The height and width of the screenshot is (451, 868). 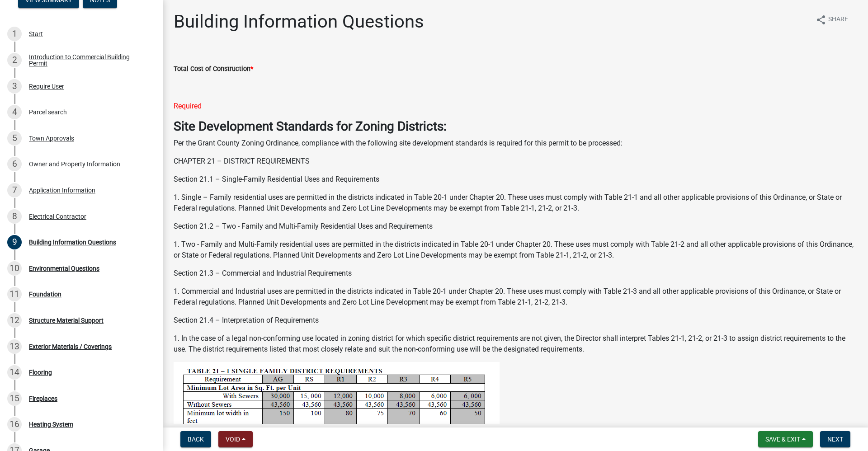 What do you see at coordinates (515, 203) in the screenshot?
I see `p: 1. Single – Family residential uses are permitted in the districts indicated in Table 20-1 under ...` at bounding box center [515, 203].